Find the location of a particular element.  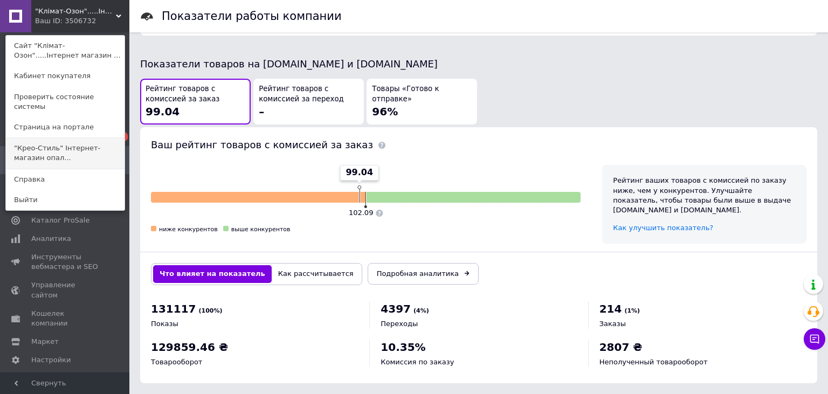

a: Справка is located at coordinates (65, 180).